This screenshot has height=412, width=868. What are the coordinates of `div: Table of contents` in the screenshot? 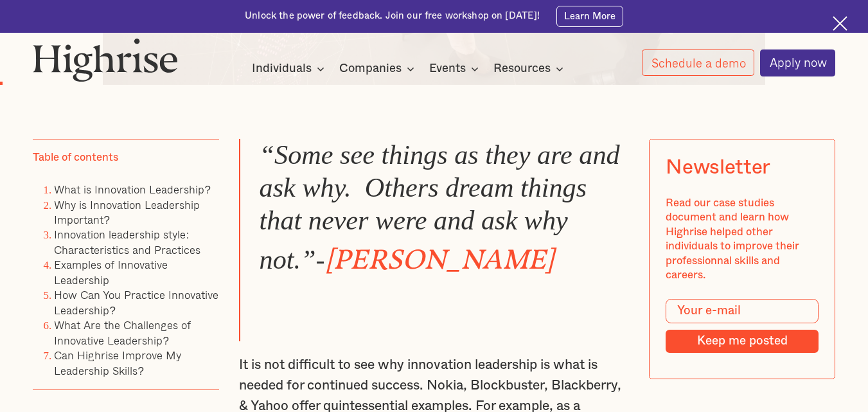 It's located at (75, 158).